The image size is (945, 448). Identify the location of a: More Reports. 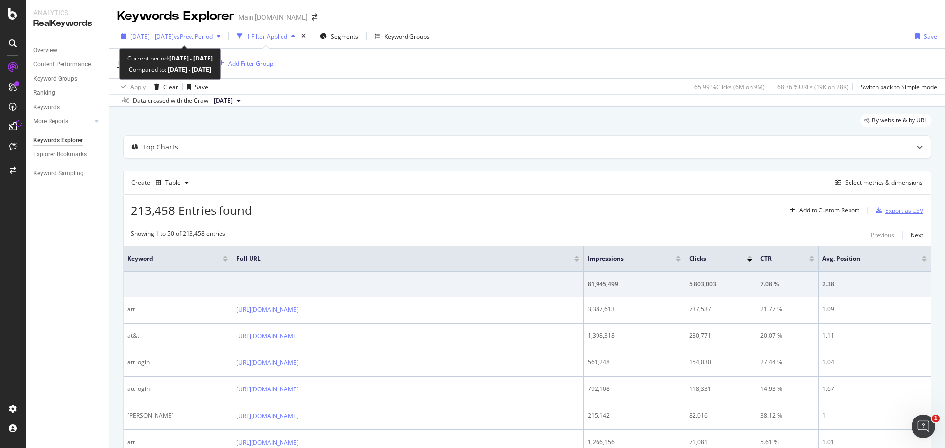
(62, 122).